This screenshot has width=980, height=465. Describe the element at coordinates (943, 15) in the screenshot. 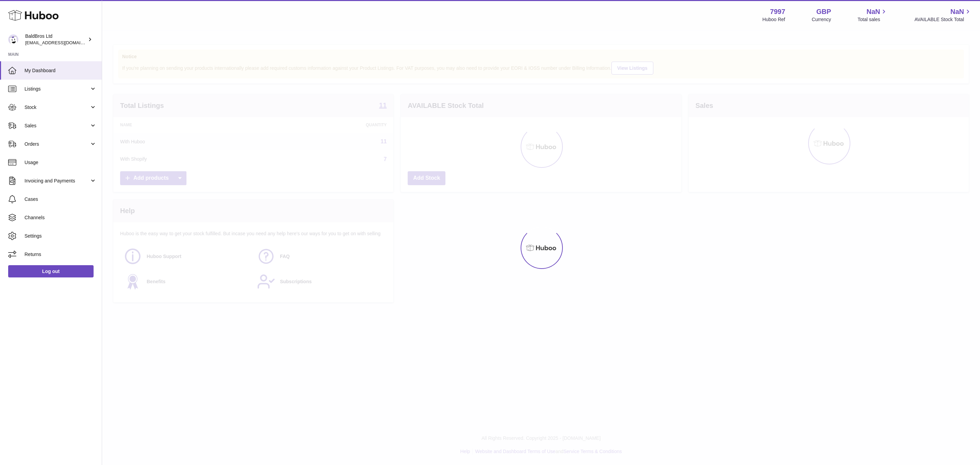

I see `a: NaN AVAILABLE Stock Total` at that location.